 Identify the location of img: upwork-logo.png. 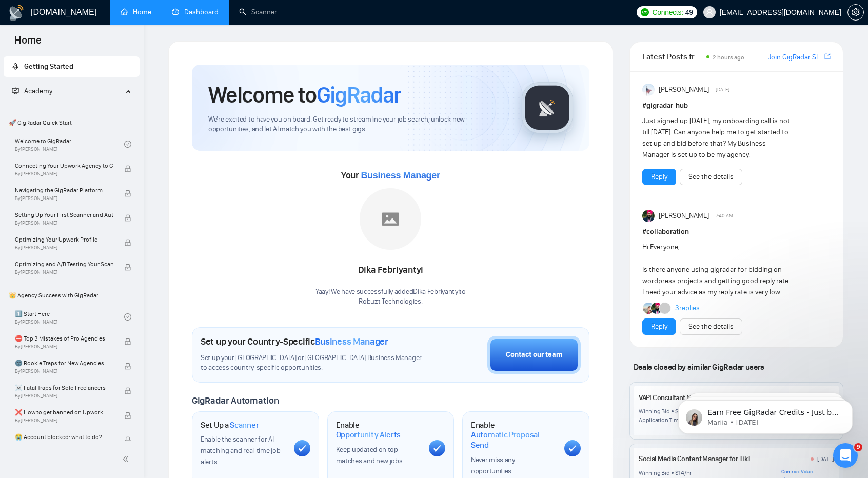
(645, 13).